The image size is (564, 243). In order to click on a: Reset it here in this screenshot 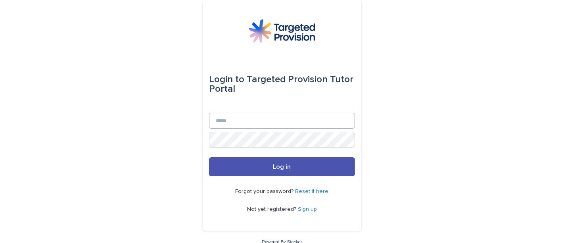, I will do `click(312, 191)`.